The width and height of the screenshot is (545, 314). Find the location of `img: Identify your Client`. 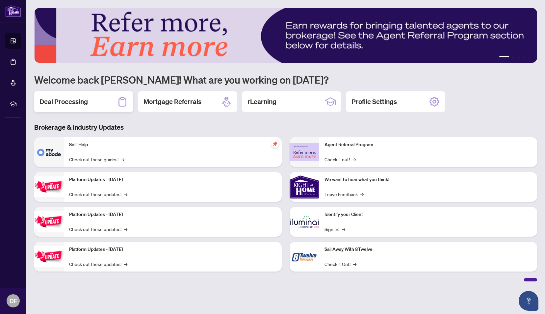

img: Identify your Client is located at coordinates (305, 222).